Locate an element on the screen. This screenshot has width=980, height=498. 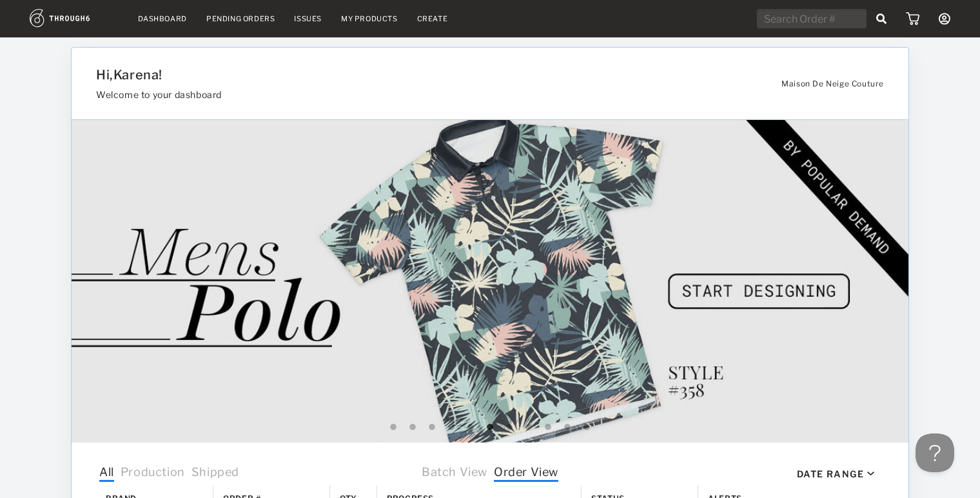
span: Production is located at coordinates (153, 473).